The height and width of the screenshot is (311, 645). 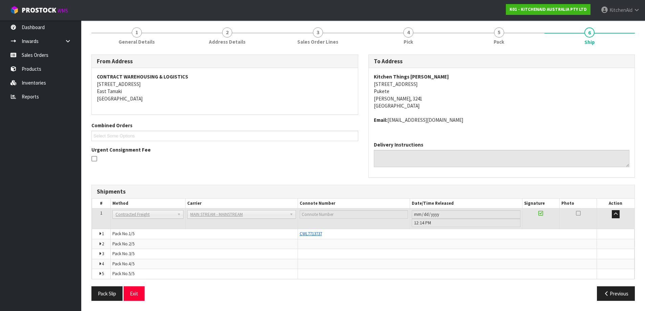 What do you see at coordinates (579, 204) in the screenshot?
I see `th: Photo` at bounding box center [579, 204].